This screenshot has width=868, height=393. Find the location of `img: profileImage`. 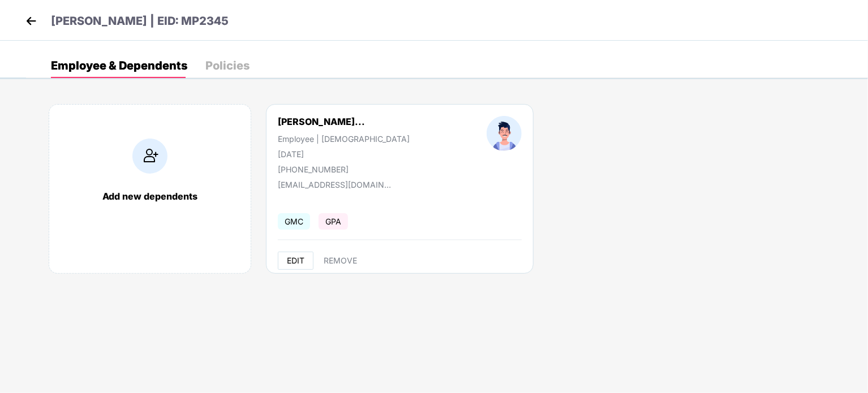

img: profileImage is located at coordinates (504, 133).